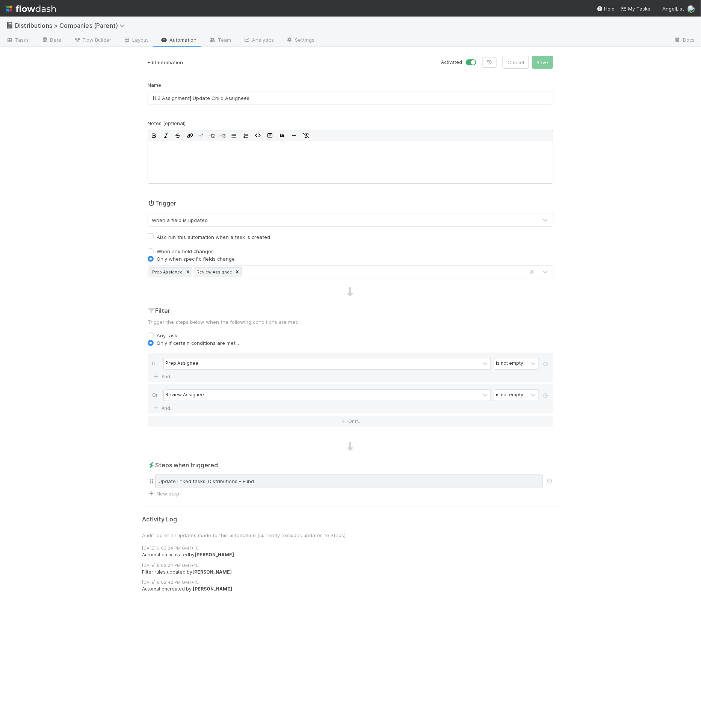 Image resolution: width=701 pixels, height=728 pixels. What do you see at coordinates (162, 203) in the screenshot?
I see `h2: Trigger` at bounding box center [162, 203].